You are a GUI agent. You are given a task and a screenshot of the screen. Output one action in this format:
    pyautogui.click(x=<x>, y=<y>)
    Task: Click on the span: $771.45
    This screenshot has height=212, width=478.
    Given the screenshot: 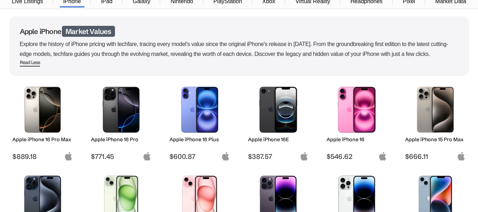 What is the action you would take?
    pyautogui.click(x=121, y=156)
    